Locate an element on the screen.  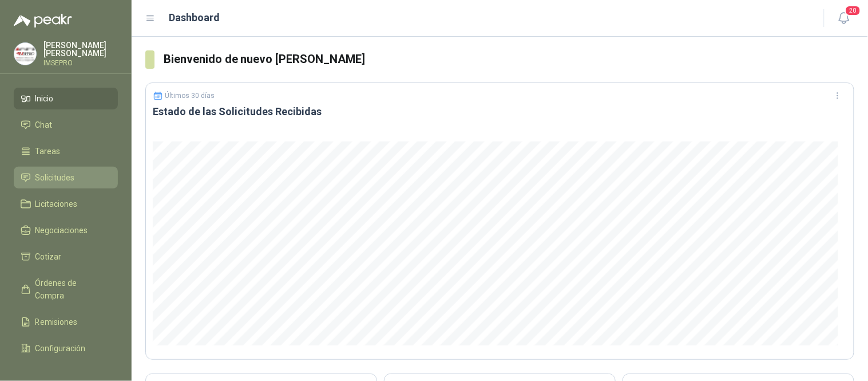
span: Inicio is located at coordinates (45, 98).